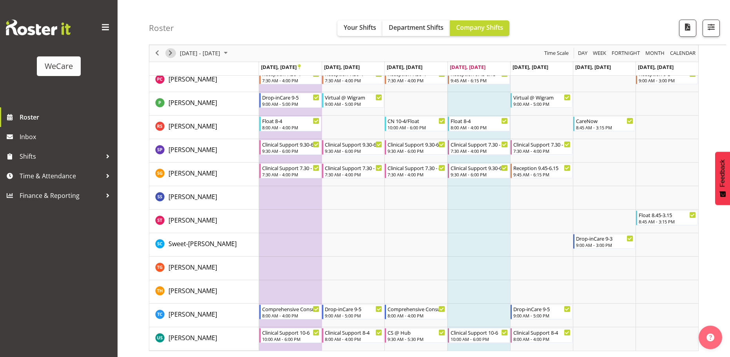 This screenshot has height=357, width=730. What do you see at coordinates (479, 339) in the screenshot?
I see `div: 10:00 AM - 6:00 PM` at bounding box center [479, 339].